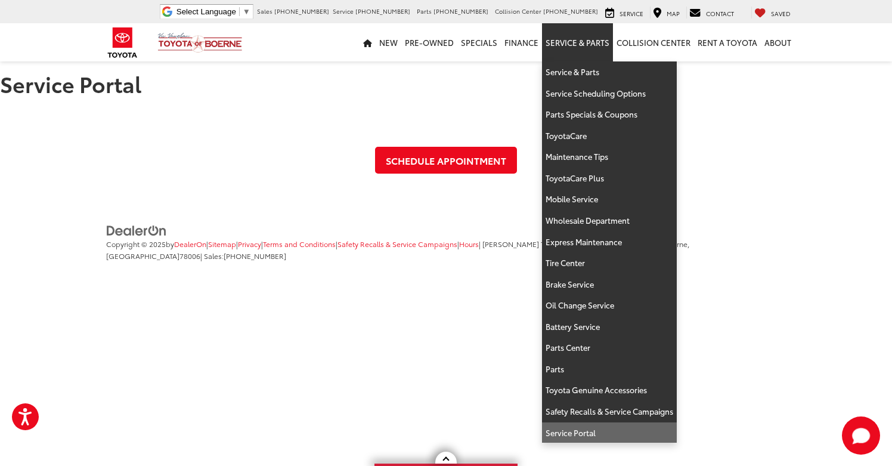 Image resolution: width=892 pixels, height=466 pixels. I want to click on a: Parts Specials & Coupons, so click(609, 114).